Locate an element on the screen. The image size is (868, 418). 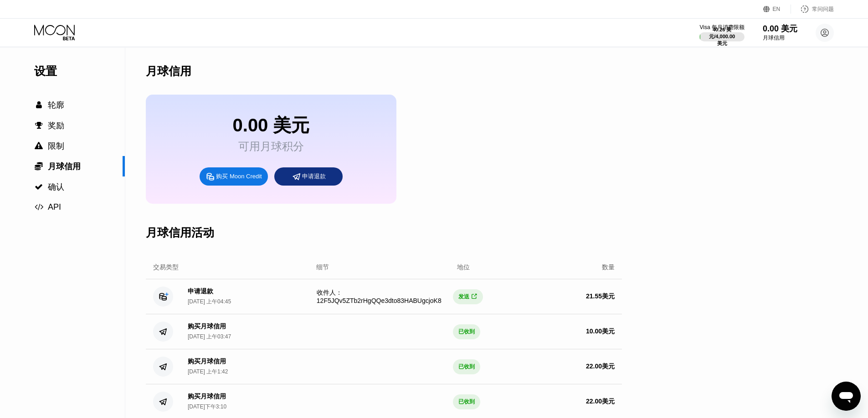
font: 细节 is located at coordinates (323, 267).